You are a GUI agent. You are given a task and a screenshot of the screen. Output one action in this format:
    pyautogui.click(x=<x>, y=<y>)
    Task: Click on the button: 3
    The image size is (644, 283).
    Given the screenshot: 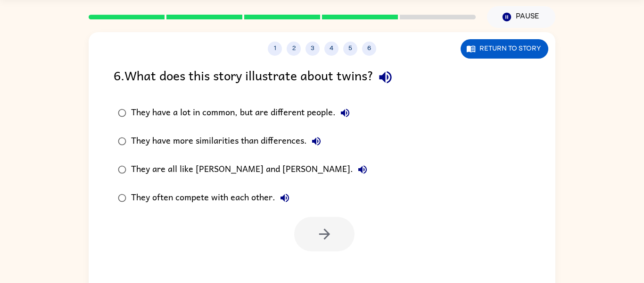 What is the action you would take?
    pyautogui.click(x=313, y=49)
    